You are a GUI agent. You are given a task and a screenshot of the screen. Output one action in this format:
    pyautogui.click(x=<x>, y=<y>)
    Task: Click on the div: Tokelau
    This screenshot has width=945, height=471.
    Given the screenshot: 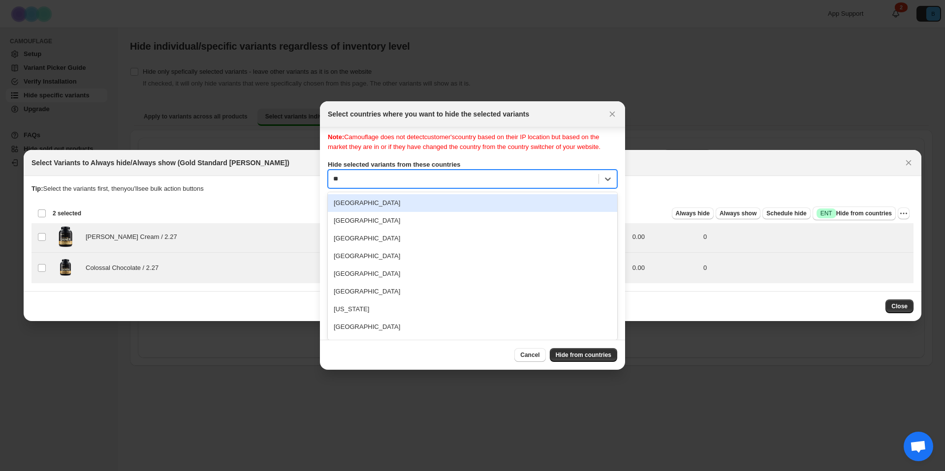 What is the action you would take?
    pyautogui.click(x=472, y=345)
    